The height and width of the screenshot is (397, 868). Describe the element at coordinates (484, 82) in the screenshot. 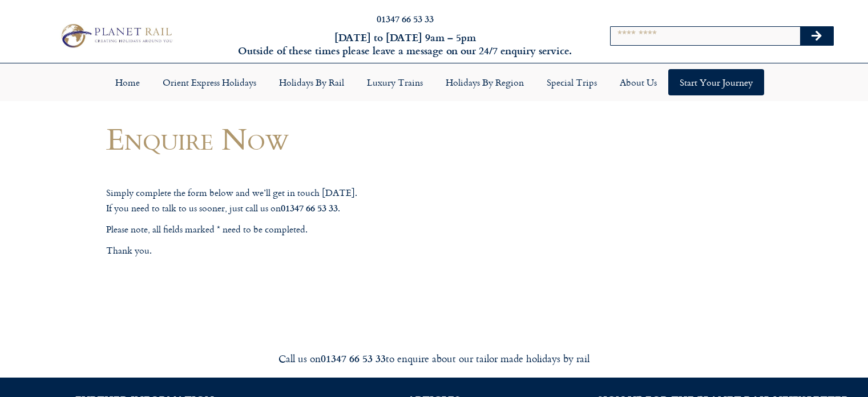

I see `a: Holidays by Region` at that location.